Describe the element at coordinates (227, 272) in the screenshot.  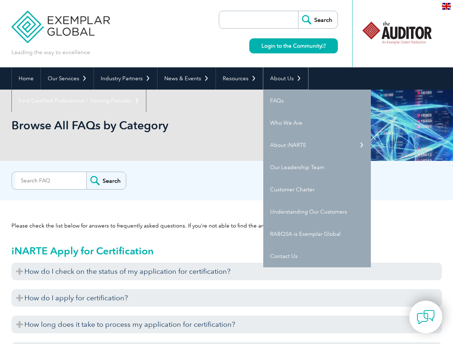
I see `h3: How do I check on the status of my application for certification?` at that location.